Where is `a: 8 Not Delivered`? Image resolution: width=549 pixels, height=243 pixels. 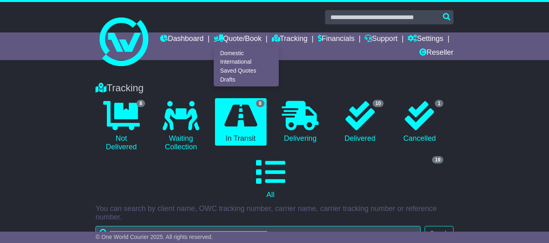
a: 8 Not Delivered is located at coordinates (121, 126).